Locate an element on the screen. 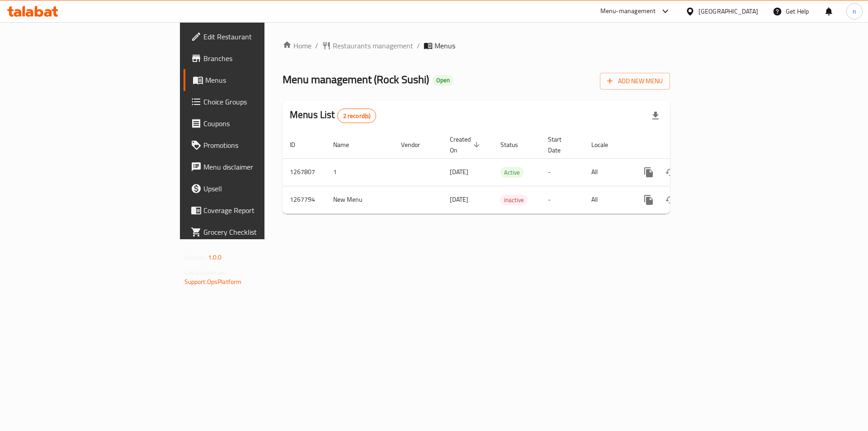  a: Grocery Checklist is located at coordinates (254, 232).